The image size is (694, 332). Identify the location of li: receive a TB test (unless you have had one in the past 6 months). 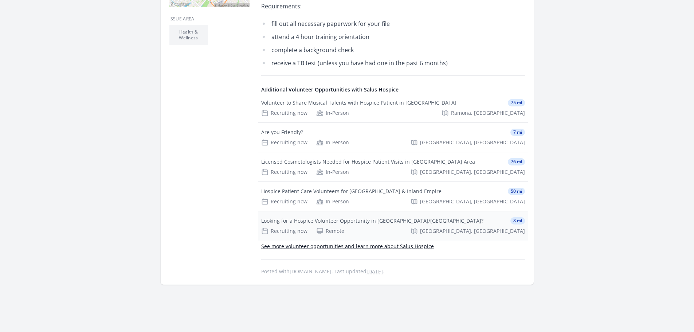
(367, 63).